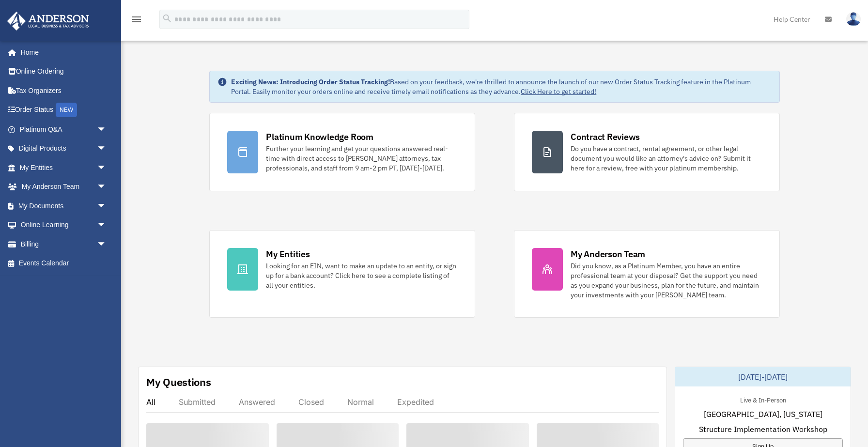  Describe the element at coordinates (197, 402) in the screenshot. I see `div: Submitted` at that location.